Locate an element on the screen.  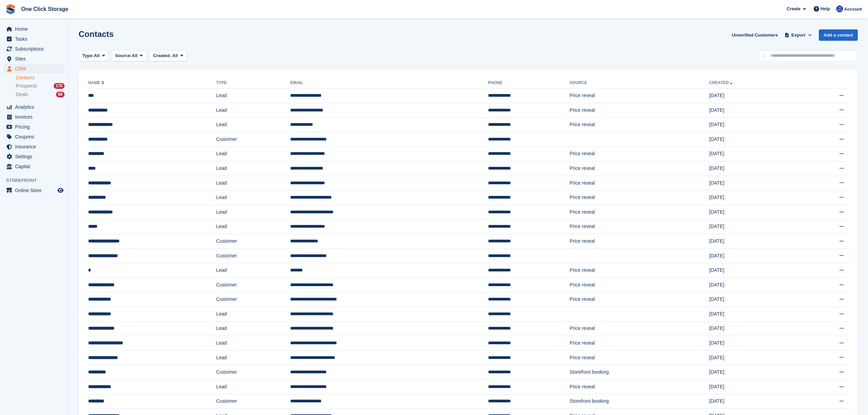
span: Create is located at coordinates (794, 9).